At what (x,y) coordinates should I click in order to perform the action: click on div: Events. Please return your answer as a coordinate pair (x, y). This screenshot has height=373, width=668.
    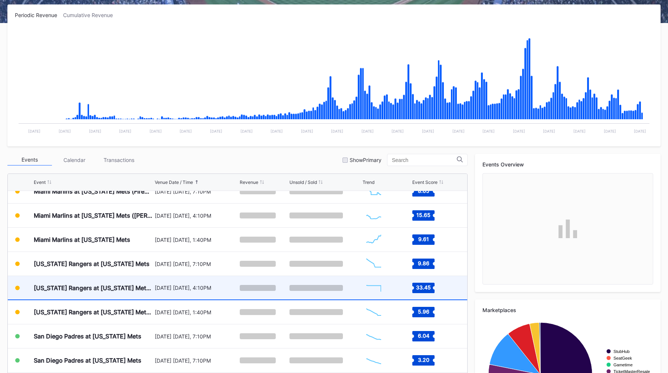
    Looking at the image, I should click on (30, 160).